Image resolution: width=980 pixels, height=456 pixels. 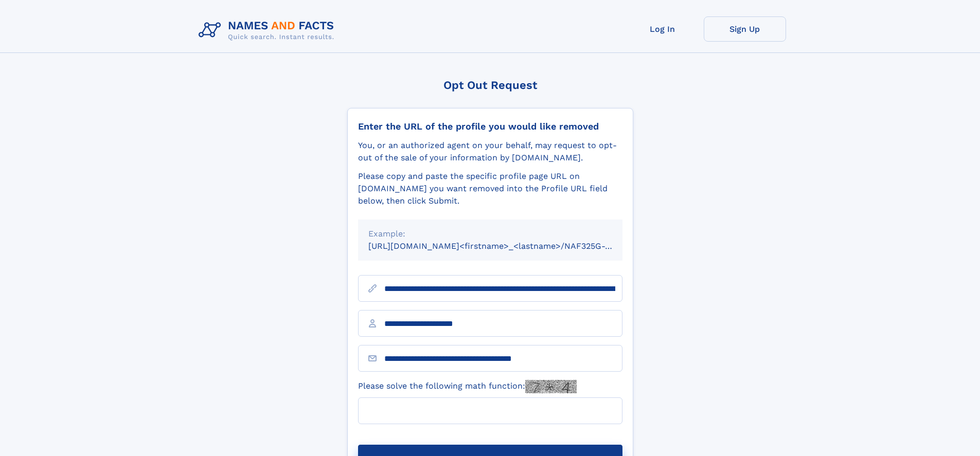 What do you see at coordinates (490, 127) in the screenshot?
I see `div: Enter the URL of the profile you would like removed` at bounding box center [490, 127].